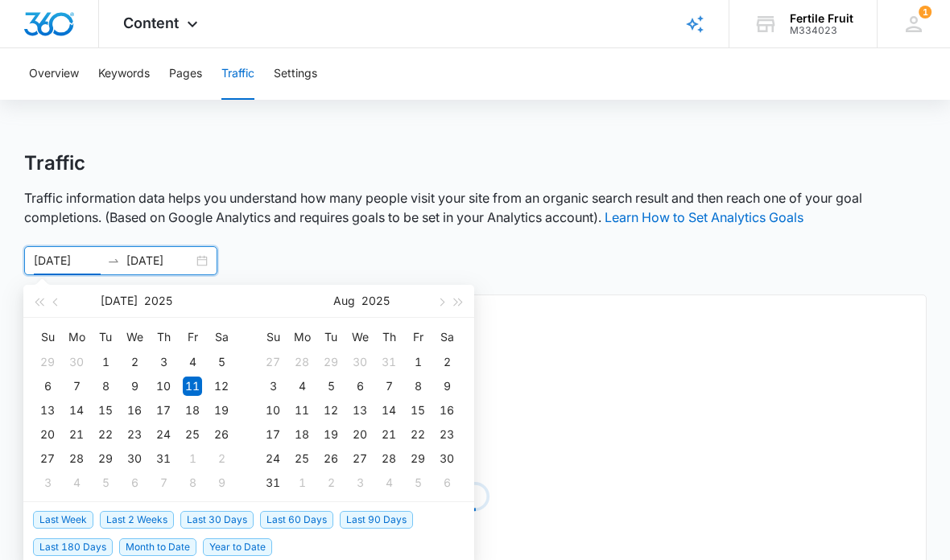 The image size is (950, 560). What do you see at coordinates (302, 482) in the screenshot?
I see `td: 2025-09-01` at bounding box center [302, 482].